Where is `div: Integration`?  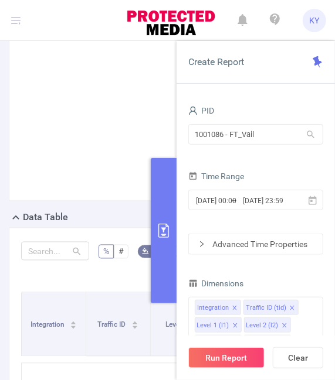 div: Integration is located at coordinates (213, 308).